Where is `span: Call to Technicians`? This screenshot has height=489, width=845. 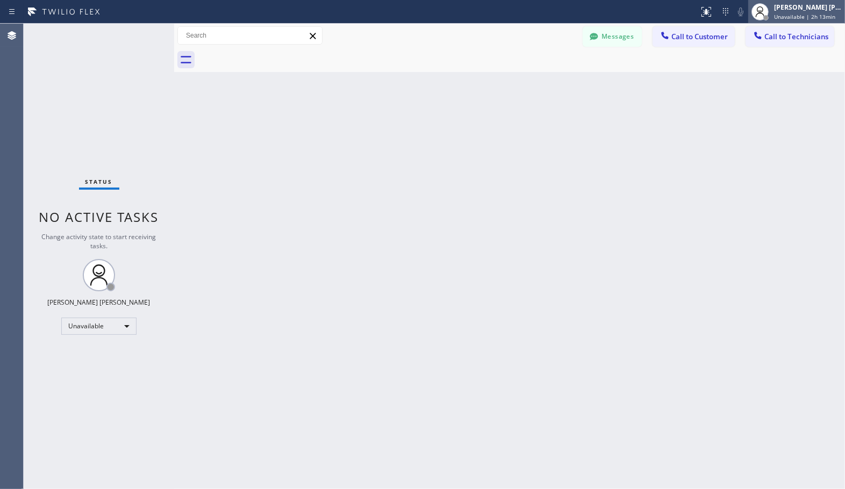
span: Call to Technicians is located at coordinates (796, 37).